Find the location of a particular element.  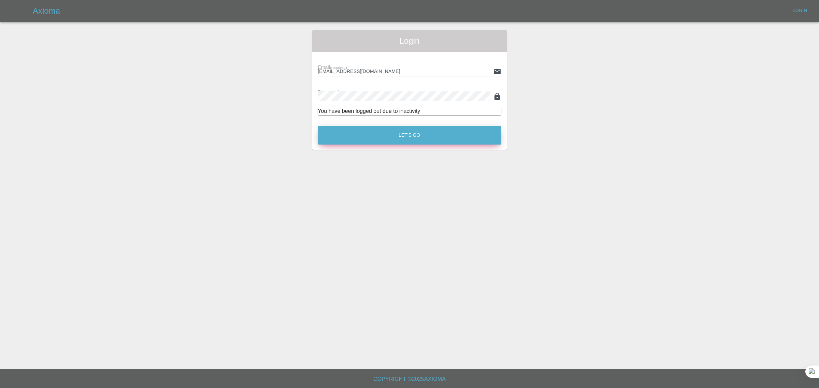

a: Login is located at coordinates (800, 11).